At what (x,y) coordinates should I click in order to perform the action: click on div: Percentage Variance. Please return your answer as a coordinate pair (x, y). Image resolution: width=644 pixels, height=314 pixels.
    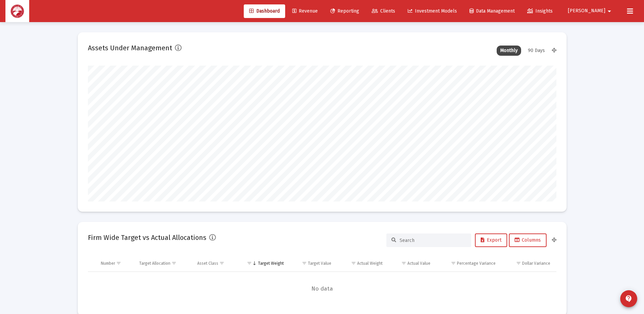
    Looking at the image, I should click on (476, 263).